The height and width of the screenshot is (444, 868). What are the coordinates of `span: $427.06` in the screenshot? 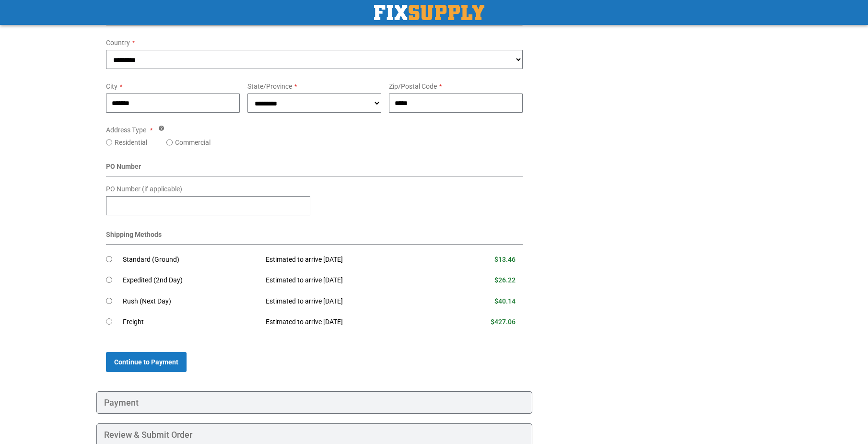 It's located at (503, 322).